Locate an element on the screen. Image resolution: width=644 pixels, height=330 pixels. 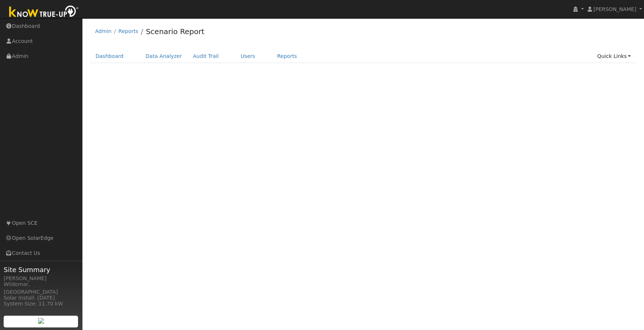
div: System Size: 11.70 kW is located at coordinates (41, 303).